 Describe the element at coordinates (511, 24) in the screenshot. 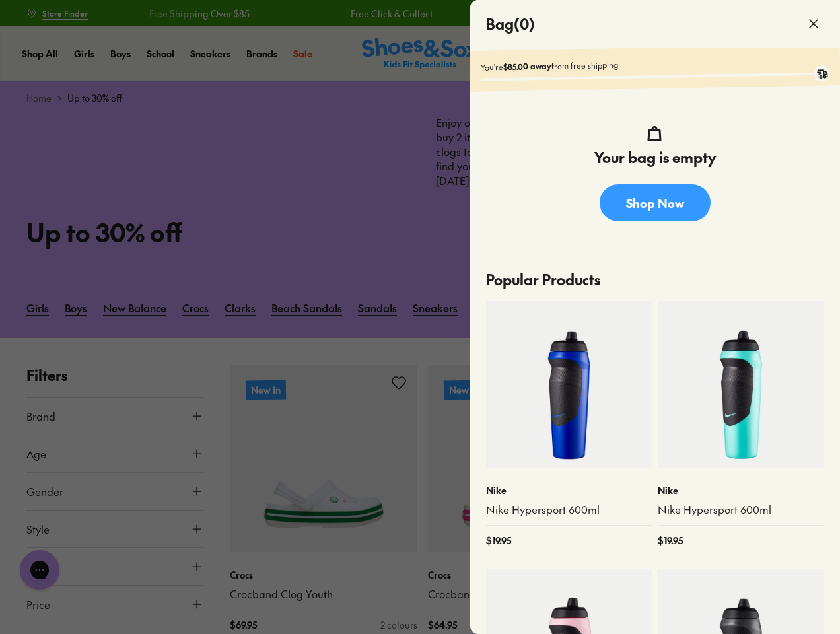

I see `h4: Bag ( 0 )` at that location.